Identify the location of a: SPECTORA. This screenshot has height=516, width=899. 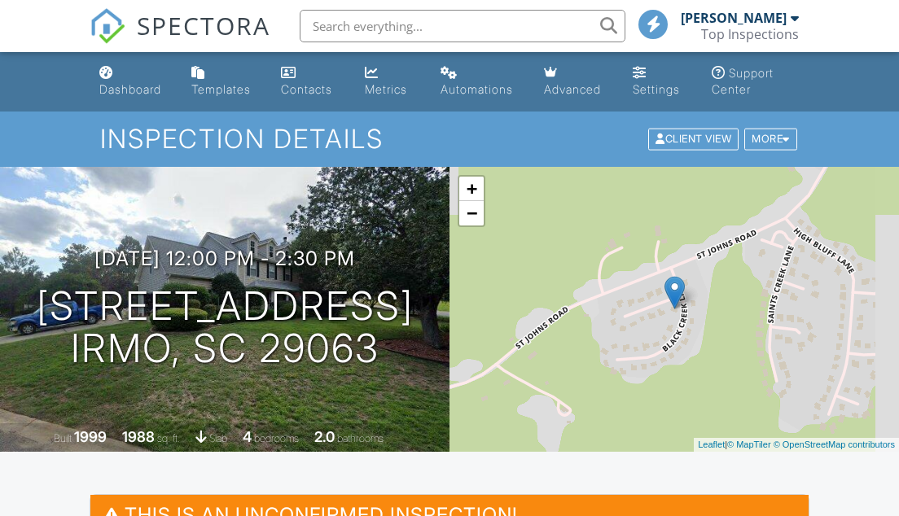
(180, 39).